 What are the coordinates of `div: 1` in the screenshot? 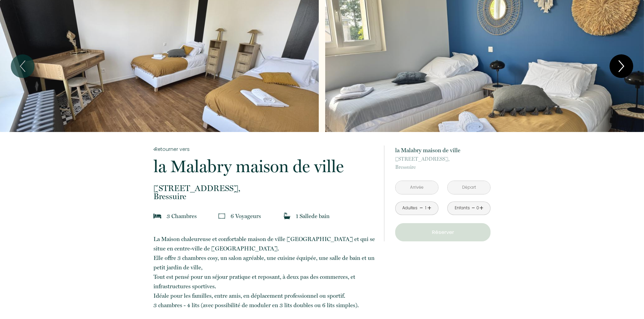 It's located at (425, 209).